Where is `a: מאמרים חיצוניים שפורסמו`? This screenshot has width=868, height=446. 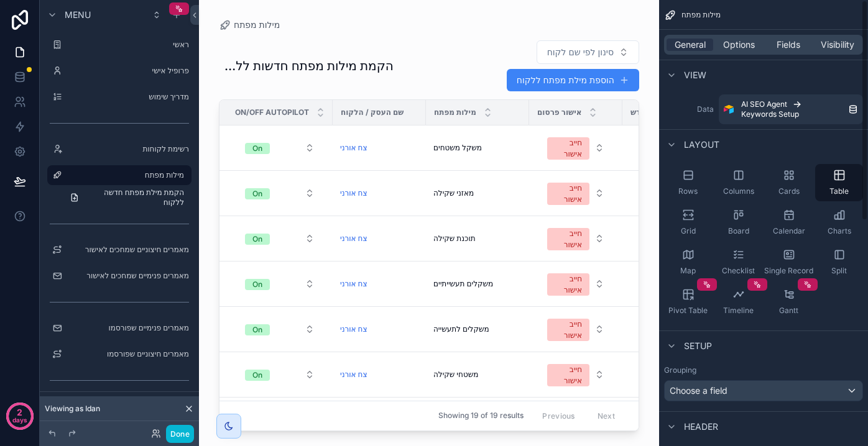 a: מאמרים חיצוניים שפורסמו is located at coordinates (120, 354).